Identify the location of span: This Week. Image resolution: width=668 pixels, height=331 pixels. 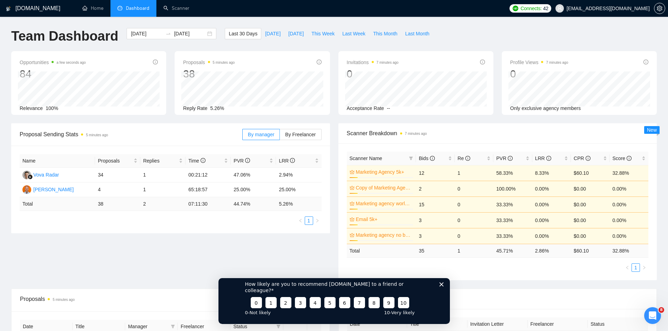
(323, 34).